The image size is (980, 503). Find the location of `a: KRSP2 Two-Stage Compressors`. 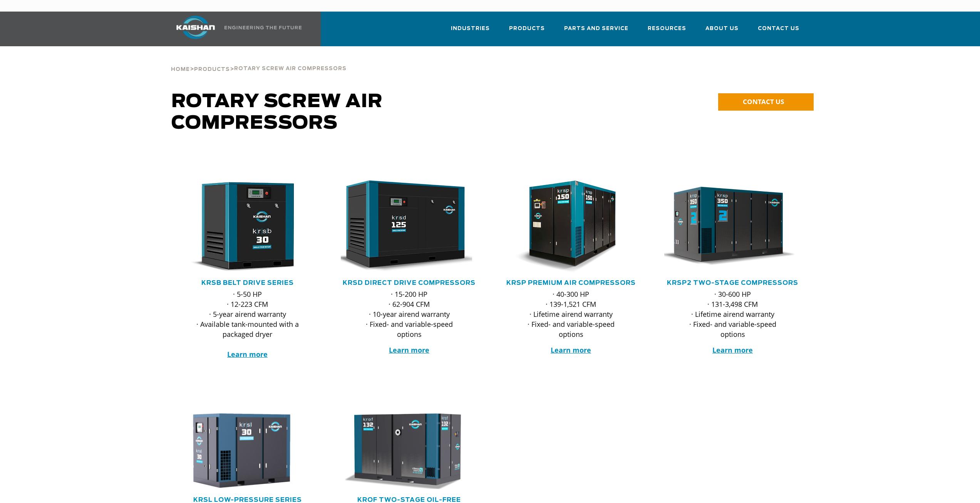

a: KRSP2 Two-Stage Compressors is located at coordinates (733, 282).